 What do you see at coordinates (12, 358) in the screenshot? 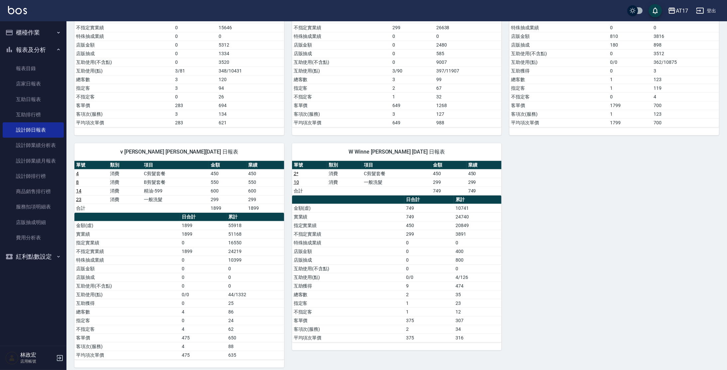
I see `img: Person` at bounding box center [12, 358].